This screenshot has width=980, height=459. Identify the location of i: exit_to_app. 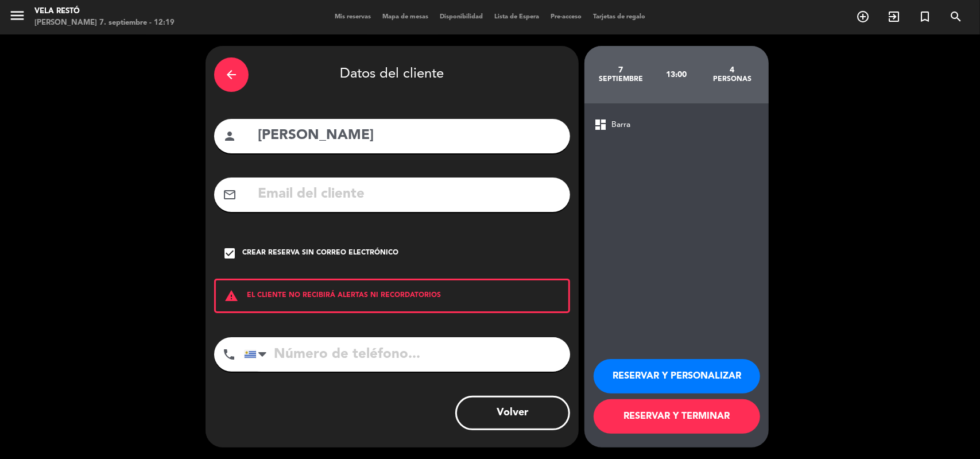
(894, 17).